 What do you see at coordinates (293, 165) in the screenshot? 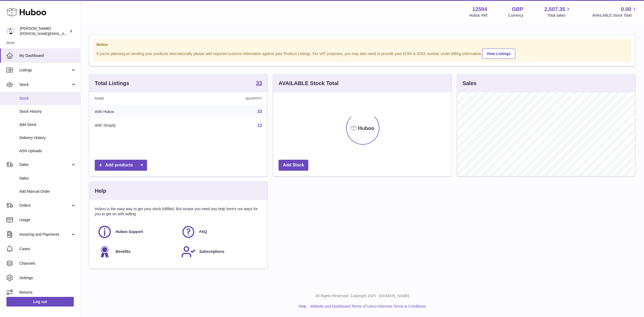
I see `a: Add Stock` at bounding box center [293, 165].